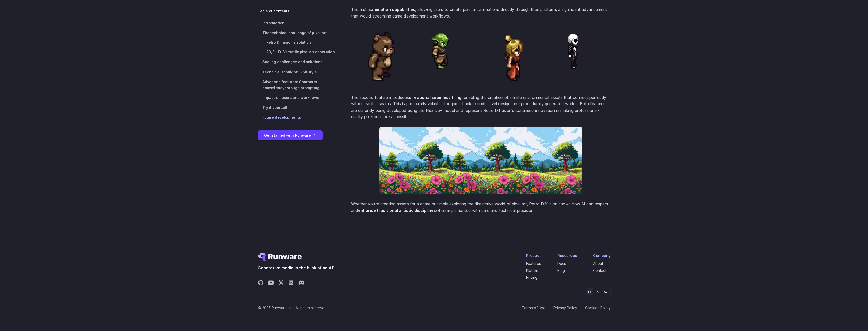 The image size is (868, 331). I want to click on div: Company, so click(601, 256).